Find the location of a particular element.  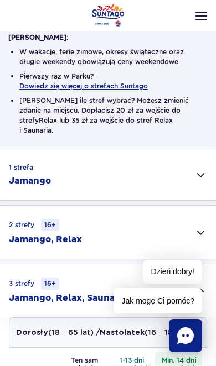

small: 2 strefy is located at coordinates (34, 225).